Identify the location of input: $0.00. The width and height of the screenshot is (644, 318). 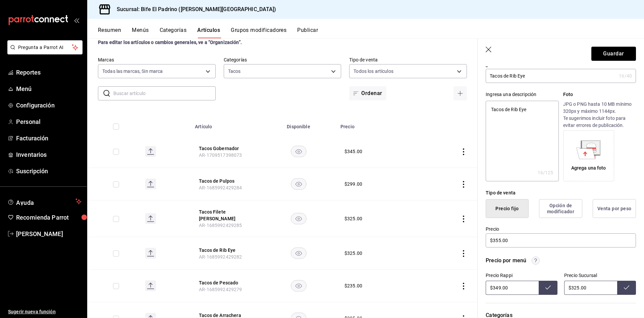
(561, 240).